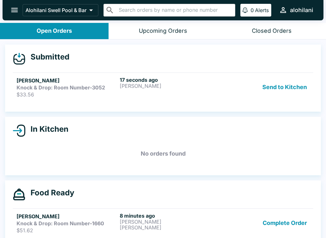 The height and width of the screenshot is (238, 326). I want to click on input: Search orders by name or phone number, so click(175, 10).